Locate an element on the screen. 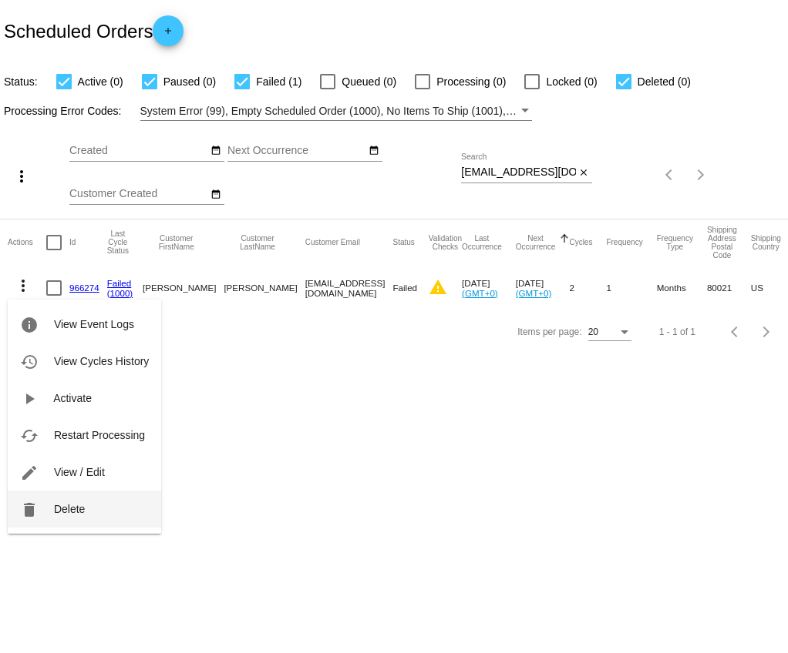 Image resolution: width=788 pixels, height=653 pixels. span: View Event Logs is located at coordinates (94, 324).